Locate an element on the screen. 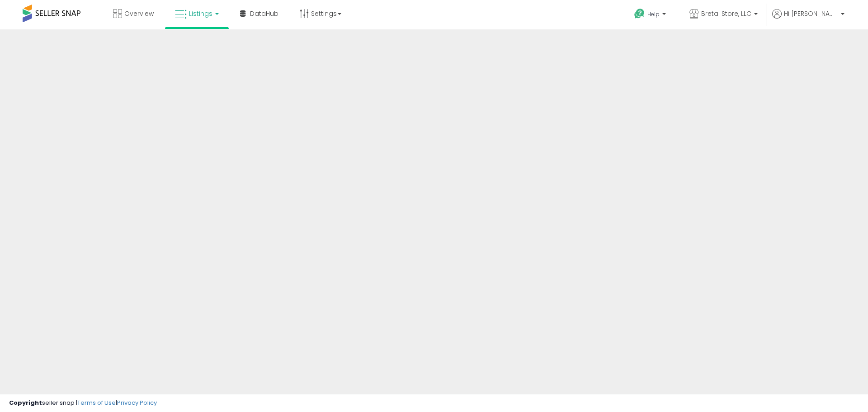 The image size is (868, 412). div: seller snap | | is located at coordinates (83, 403).